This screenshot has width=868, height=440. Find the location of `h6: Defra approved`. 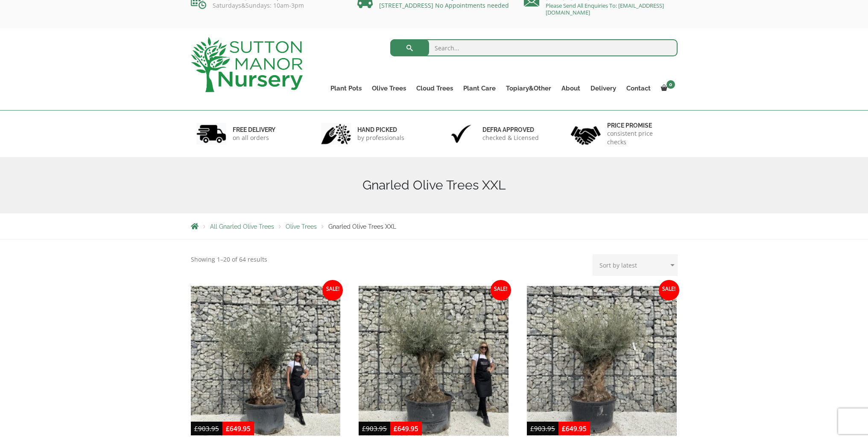

h6: Defra approved is located at coordinates (510, 130).